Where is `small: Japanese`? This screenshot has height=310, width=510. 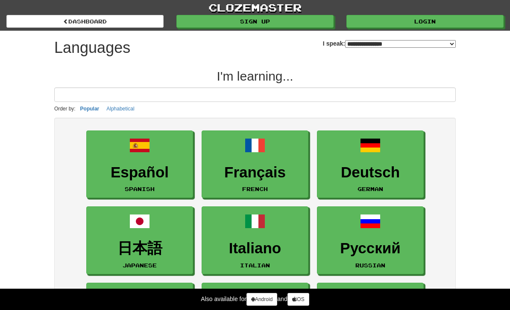
small: Japanese is located at coordinates (140, 266).